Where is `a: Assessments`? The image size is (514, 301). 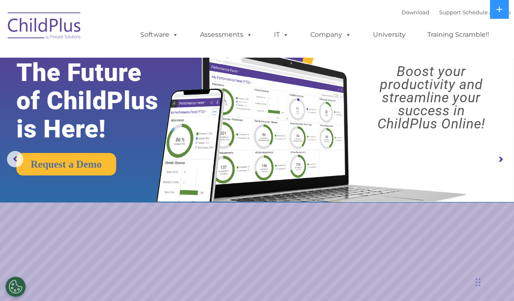 a: Assessments is located at coordinates (226, 35).